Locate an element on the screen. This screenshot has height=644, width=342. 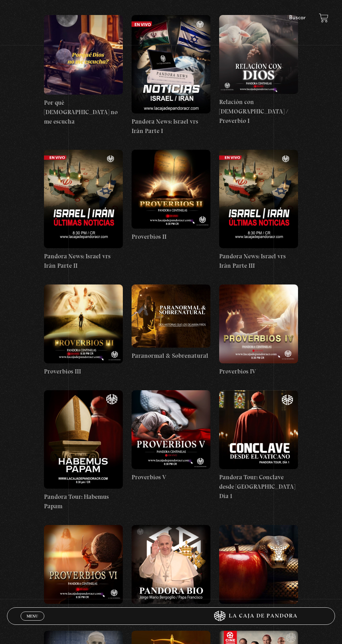
h4: Pandora News: Israel vrs Irán Parte III is located at coordinates (259, 261).